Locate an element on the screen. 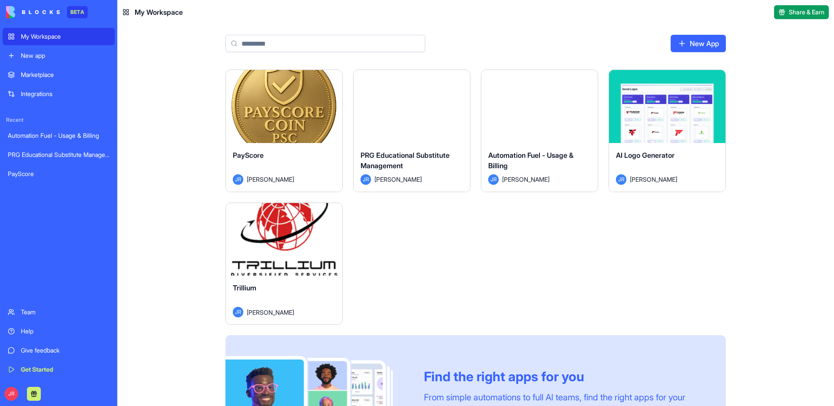 The width and height of the screenshot is (834, 406). div: My Workspace is located at coordinates (65, 36).